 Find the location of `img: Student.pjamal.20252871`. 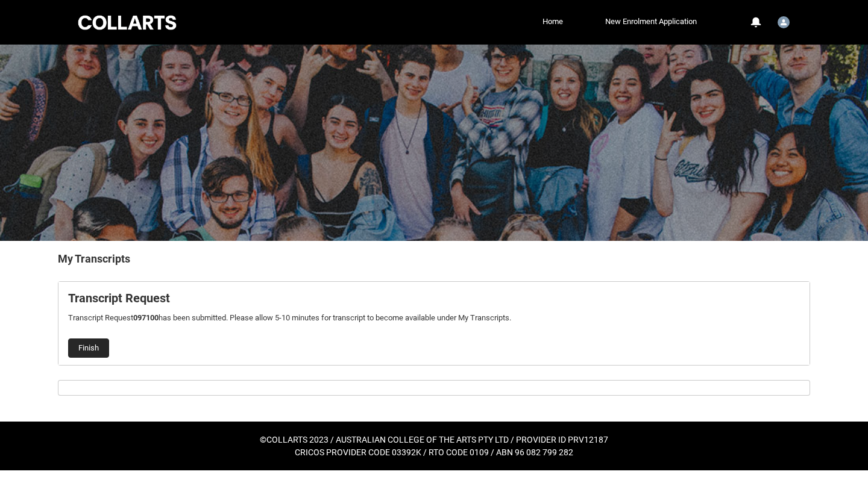

img: Student.pjamal.20252871 is located at coordinates (783, 22).